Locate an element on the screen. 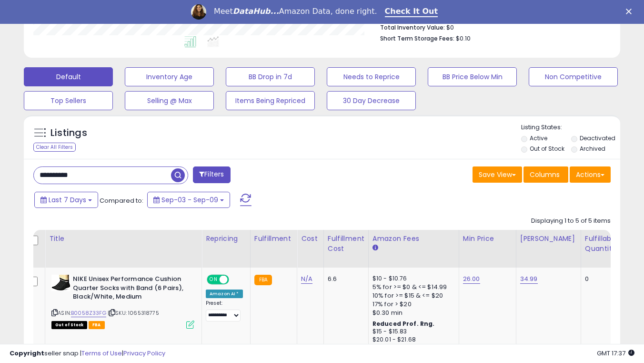 Image resolution: width=644 pixels, height=363 pixels. small: Amazon Fees. is located at coordinates (375, 248).